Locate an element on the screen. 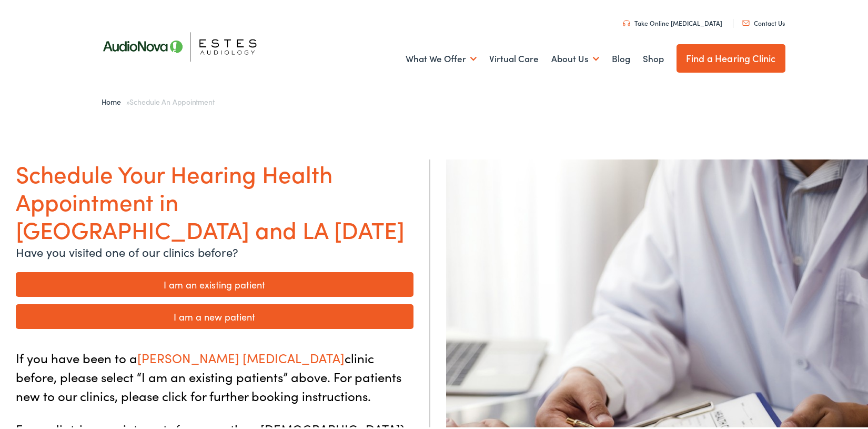 The width and height of the screenshot is (868, 429). span: Schedule an Appointment is located at coordinates (171, 100).